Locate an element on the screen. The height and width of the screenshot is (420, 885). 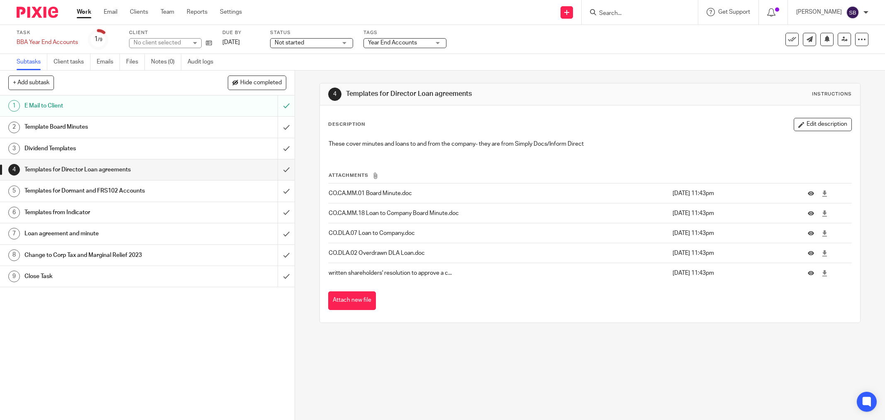
input: Search is located at coordinates (636, 14).